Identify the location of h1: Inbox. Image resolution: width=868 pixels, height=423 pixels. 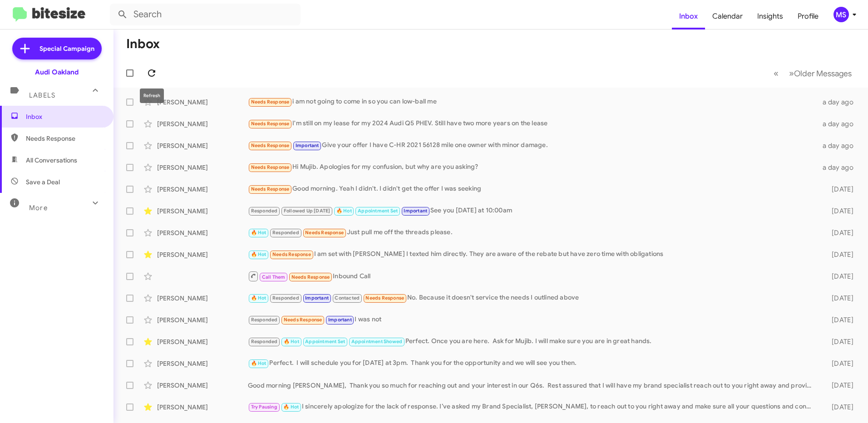
(143, 44).